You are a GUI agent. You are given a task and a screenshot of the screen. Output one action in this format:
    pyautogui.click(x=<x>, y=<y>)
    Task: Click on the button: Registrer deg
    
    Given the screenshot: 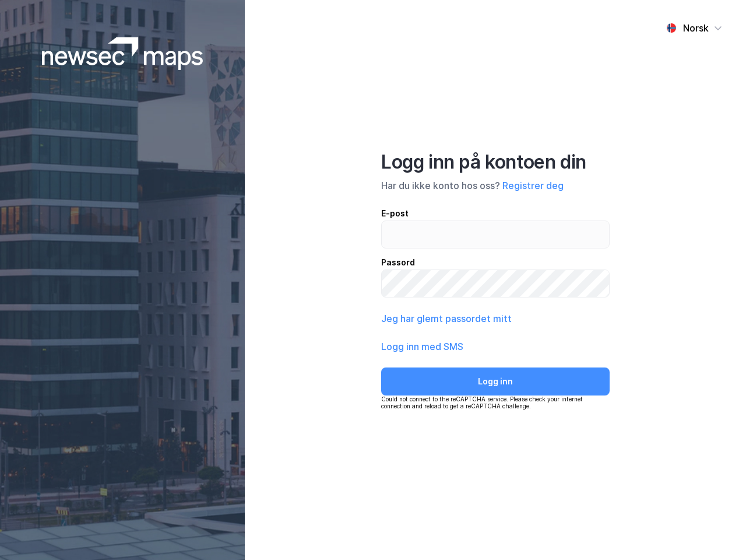 What is the action you would take?
    pyautogui.click(x=533, y=186)
    